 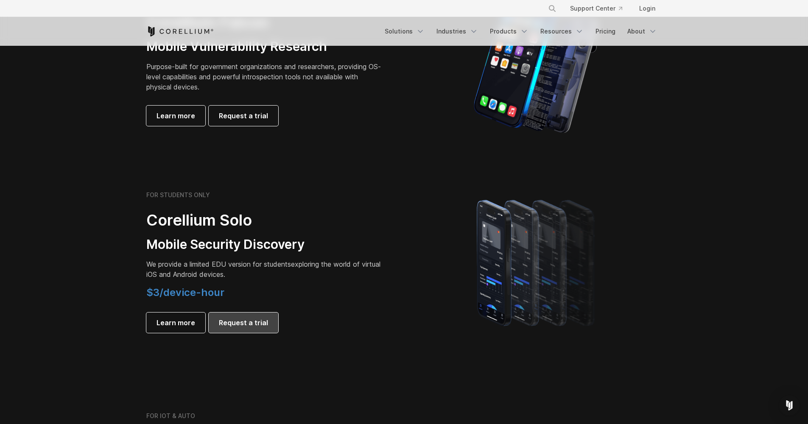 I want to click on img: A lineup of four iPhone models becoming more gradient and blurred, so click(x=537, y=262).